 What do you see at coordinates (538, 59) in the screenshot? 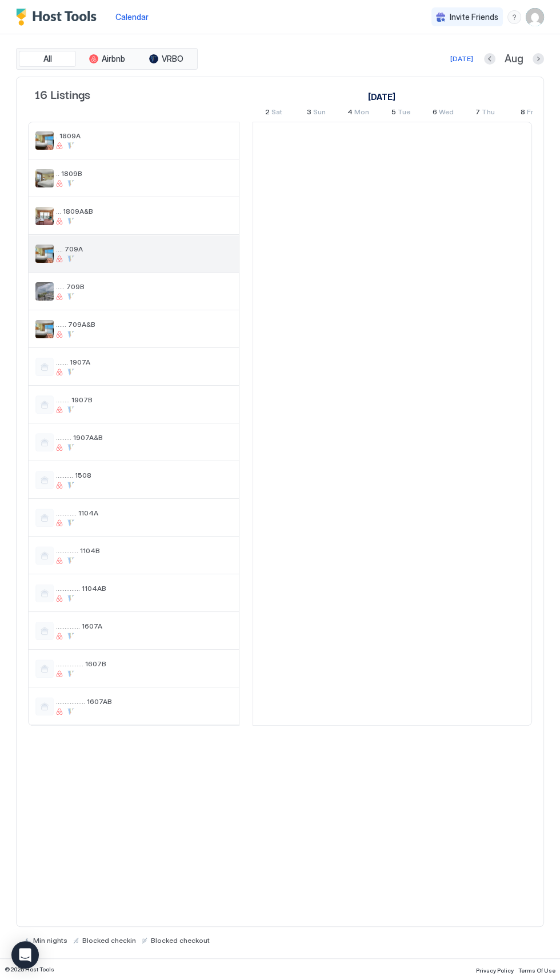
I see `button: Next month` at bounding box center [538, 59].